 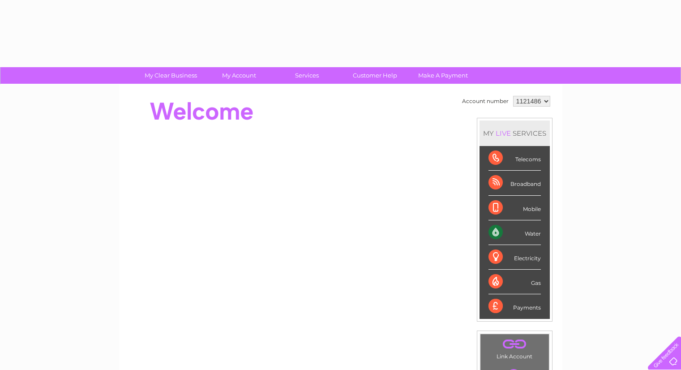 What do you see at coordinates (171, 75) in the screenshot?
I see `a: My Clear Business` at bounding box center [171, 75].